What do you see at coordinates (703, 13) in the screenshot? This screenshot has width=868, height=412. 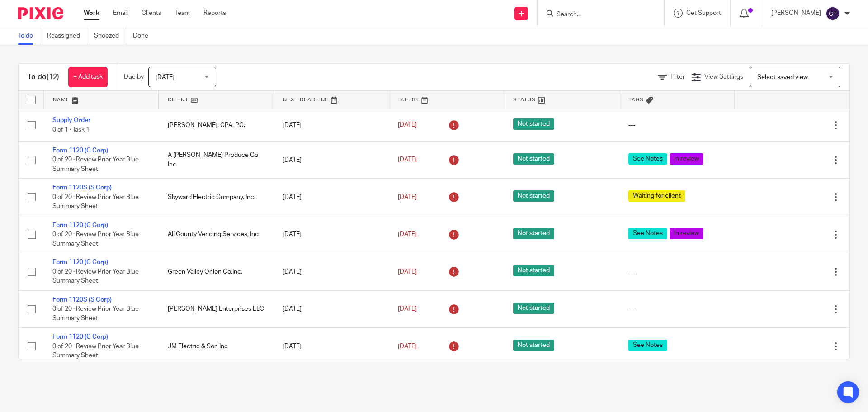 I see `span: Get Support` at bounding box center [703, 13].